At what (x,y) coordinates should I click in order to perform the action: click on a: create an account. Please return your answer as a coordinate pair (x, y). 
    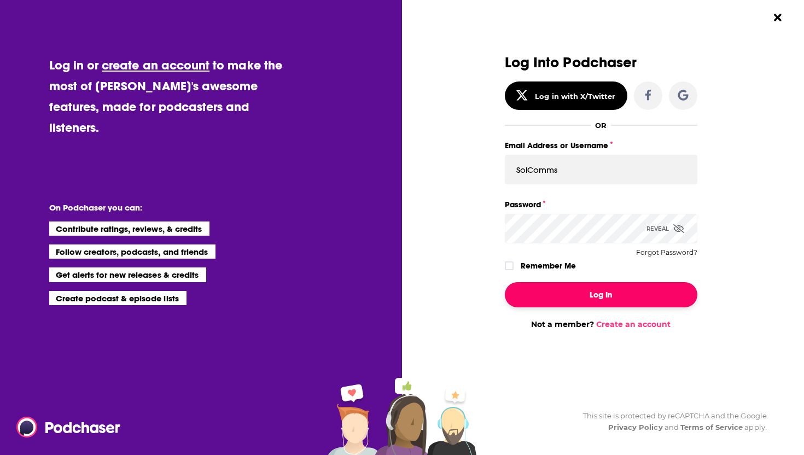
    Looking at the image, I should click on (155, 65).